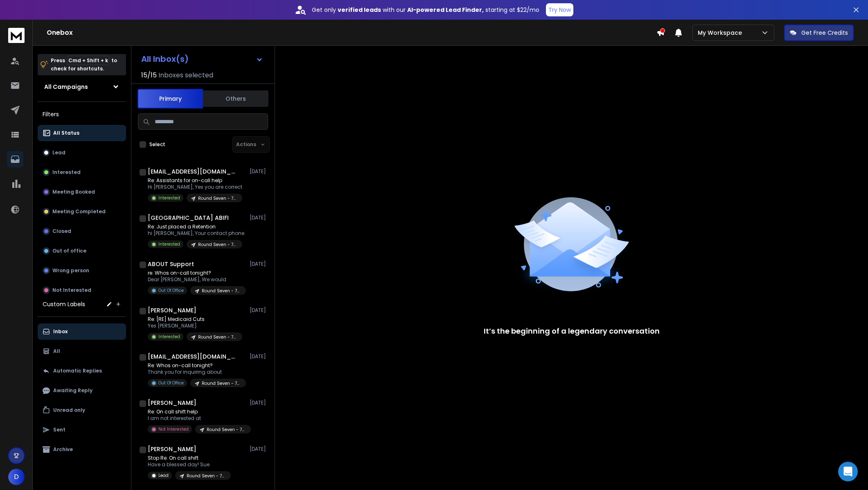  Describe the element at coordinates (560, 10) in the screenshot. I see `button: Try Now` at that location.